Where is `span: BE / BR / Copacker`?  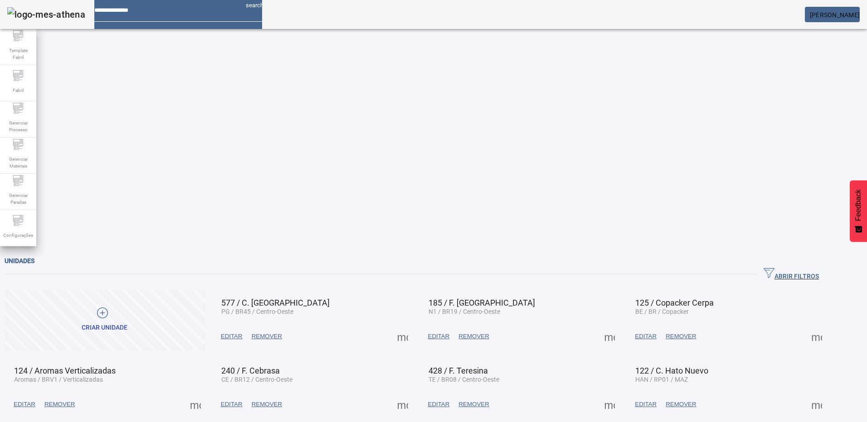
span: BE / BR / Copacker is located at coordinates (662, 312).